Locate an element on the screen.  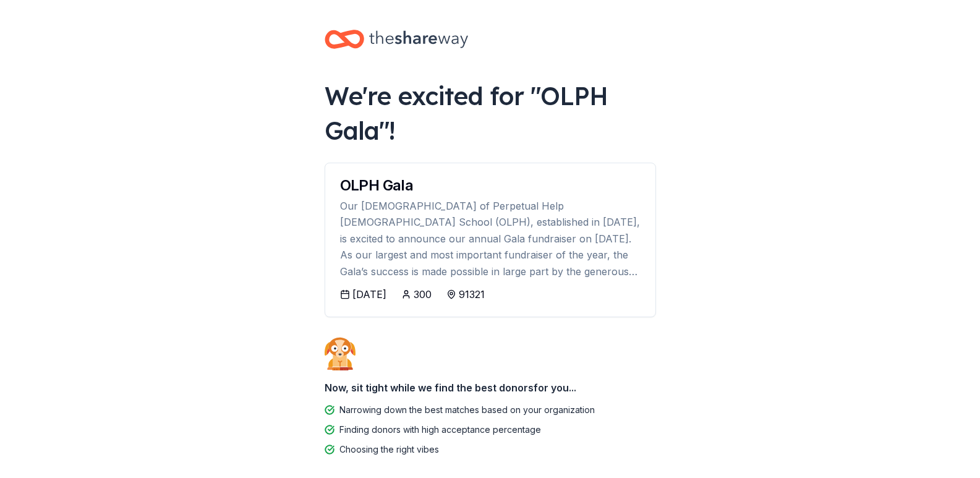
div: Choosing the right vibes is located at coordinates (389, 450).